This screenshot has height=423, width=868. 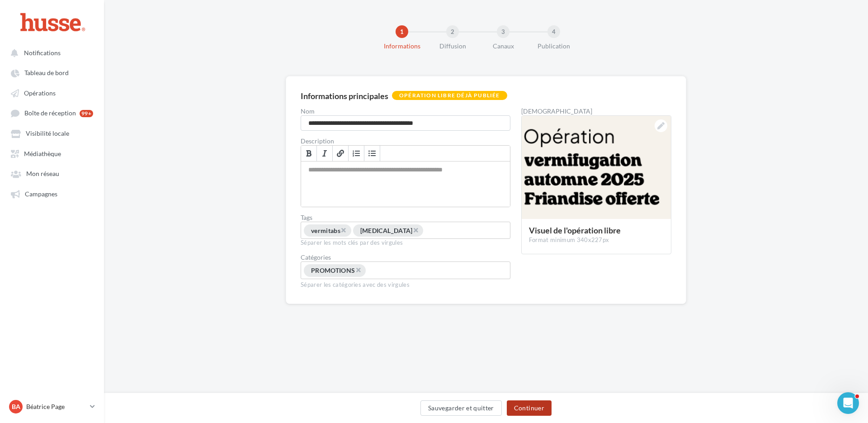 I want to click on button: Sauvegarder et quitter, so click(x=461, y=408).